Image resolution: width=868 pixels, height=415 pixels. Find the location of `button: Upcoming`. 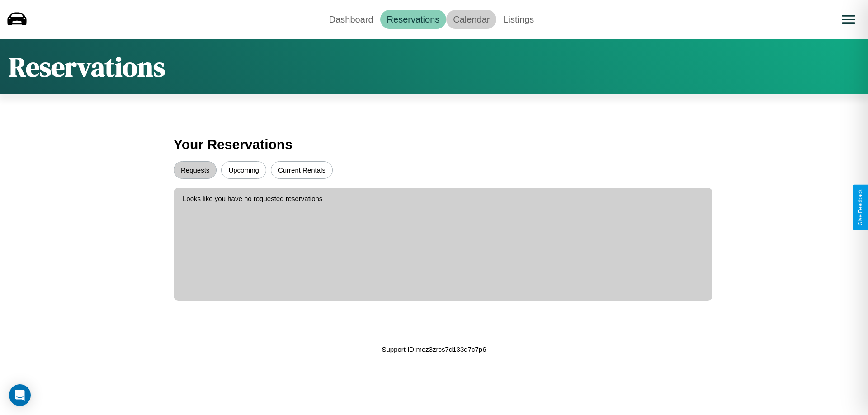

button: Upcoming is located at coordinates (244, 170).